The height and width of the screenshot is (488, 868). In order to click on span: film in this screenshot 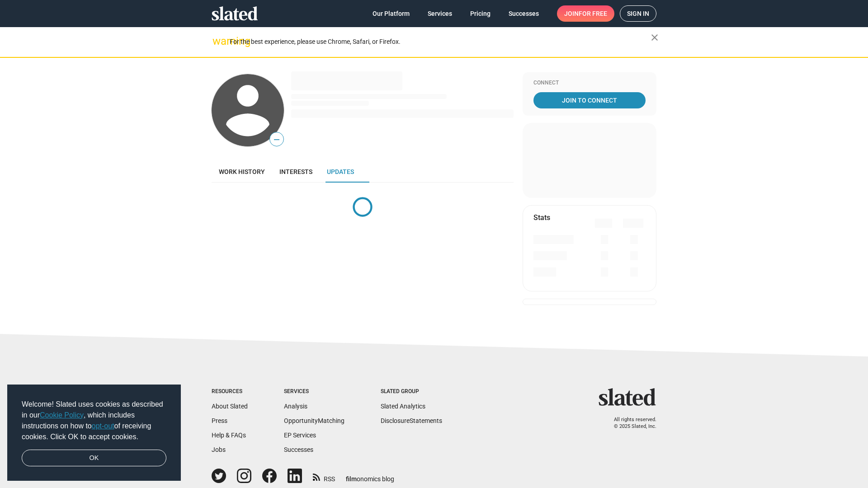, I will do `click(351, 479)`.